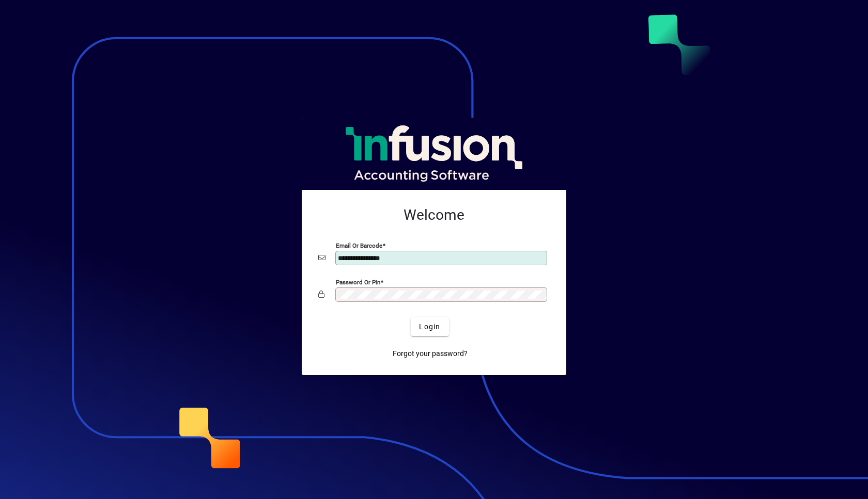 This screenshot has height=499, width=868. I want to click on h2: Welcome, so click(434, 215).